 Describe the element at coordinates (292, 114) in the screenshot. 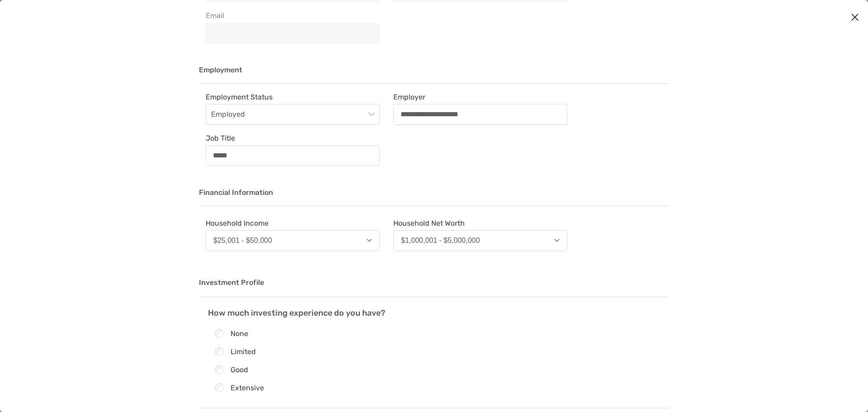

I see `span: Employed` at that location.